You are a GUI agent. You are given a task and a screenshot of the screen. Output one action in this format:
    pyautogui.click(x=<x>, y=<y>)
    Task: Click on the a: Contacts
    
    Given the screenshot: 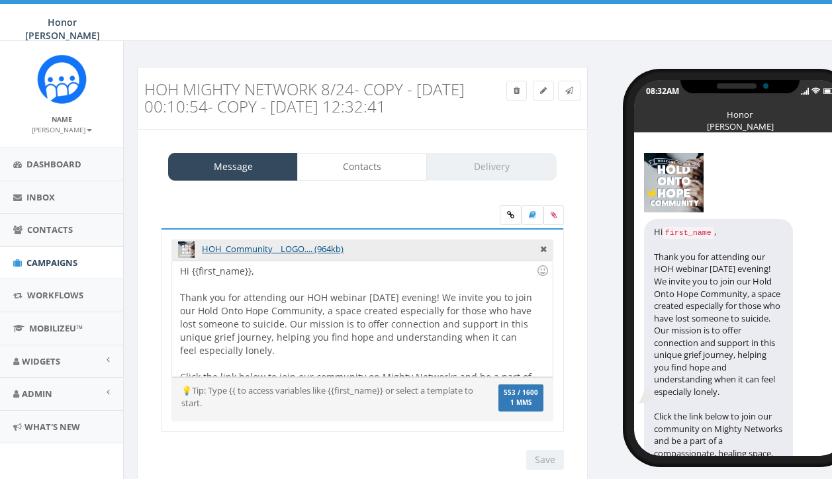 What is the action you would take?
    pyautogui.click(x=362, y=167)
    